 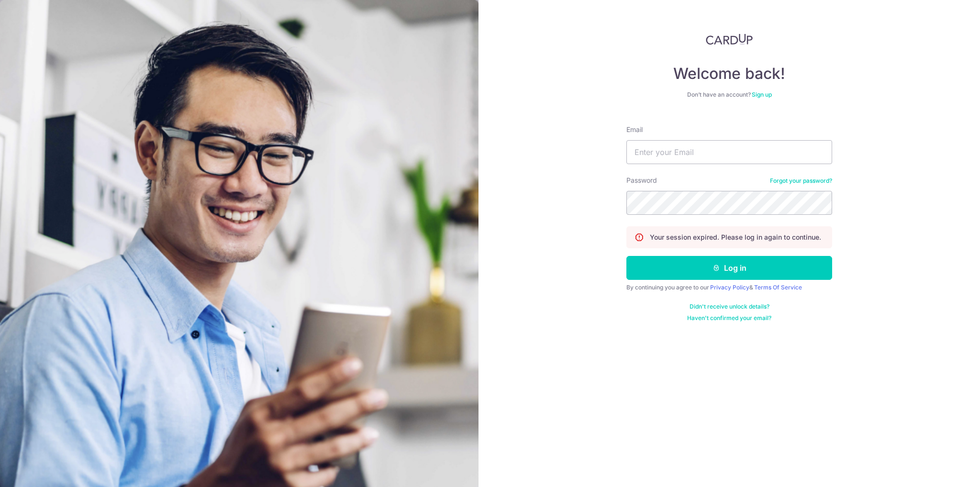 What do you see at coordinates (729, 318) in the screenshot?
I see `a: Haven't confirmed your email?` at bounding box center [729, 318].